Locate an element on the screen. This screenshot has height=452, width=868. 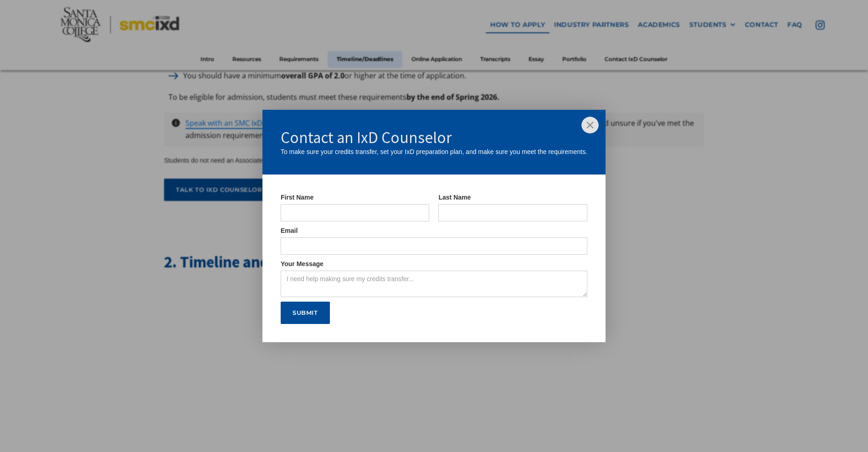
input: Submit is located at coordinates (305, 313).